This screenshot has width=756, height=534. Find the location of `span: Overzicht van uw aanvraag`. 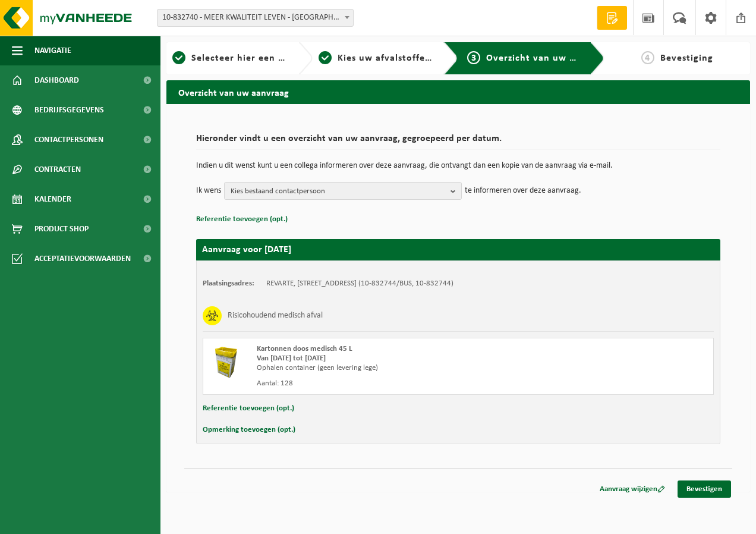

span: Overzicht van uw aanvraag is located at coordinates (548, 58).